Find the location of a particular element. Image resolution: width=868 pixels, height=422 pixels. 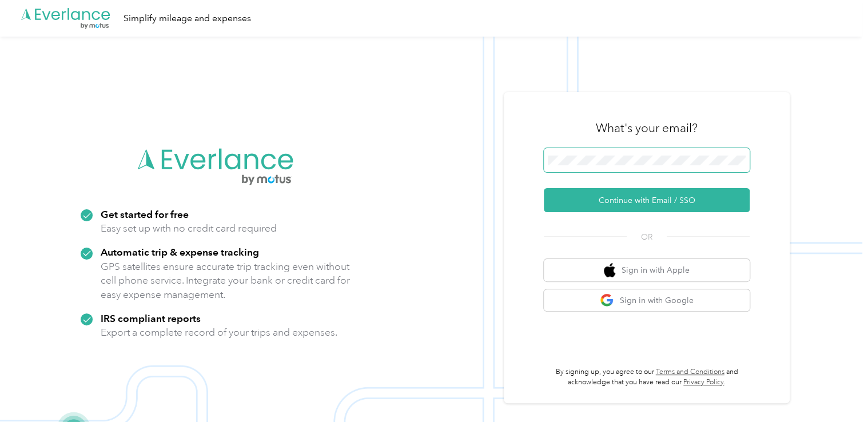

p: Export a complete record of your trips and expenses. is located at coordinates (219, 332).